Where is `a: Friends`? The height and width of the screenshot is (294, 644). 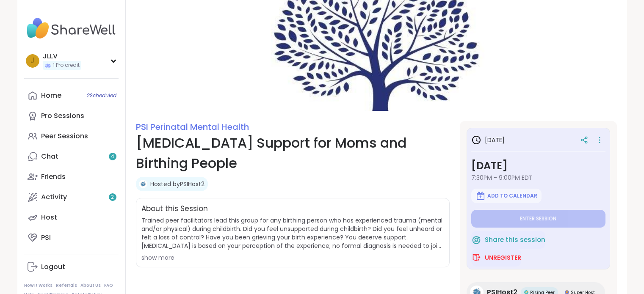 a: Friends is located at coordinates (71, 177).